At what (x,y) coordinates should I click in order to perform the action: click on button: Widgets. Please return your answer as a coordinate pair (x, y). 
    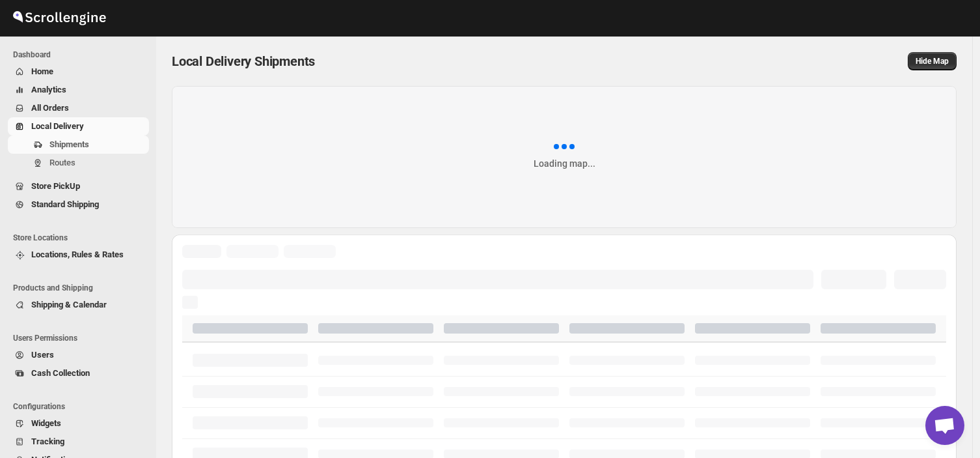
    Looking at the image, I should click on (78, 423).